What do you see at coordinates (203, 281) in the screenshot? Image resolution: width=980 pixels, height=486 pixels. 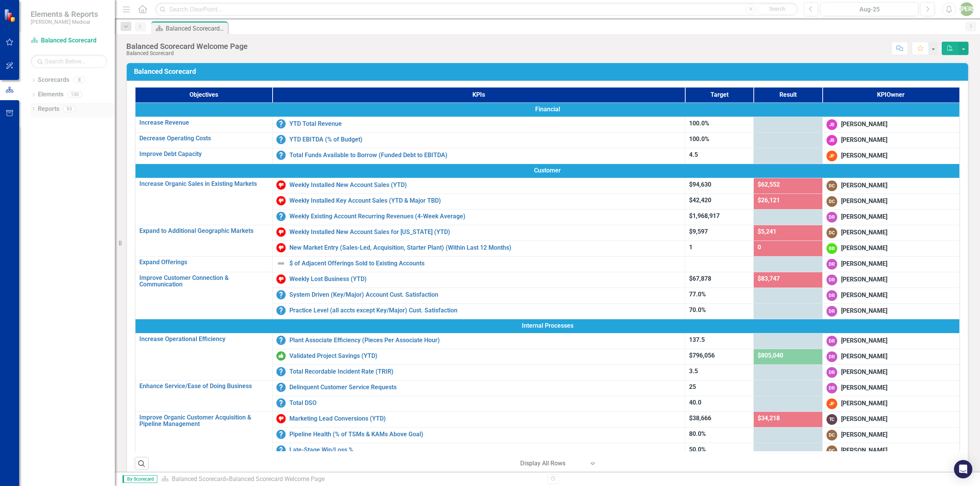 I see `a: Improve Customer Connection & Communication` at bounding box center [203, 281].